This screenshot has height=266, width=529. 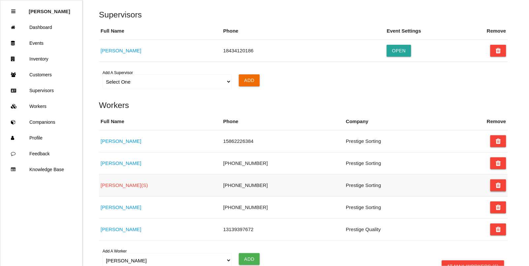 What do you see at coordinates (303, 51) in the screenshot?
I see `td: 18434120186` at bounding box center [303, 51].